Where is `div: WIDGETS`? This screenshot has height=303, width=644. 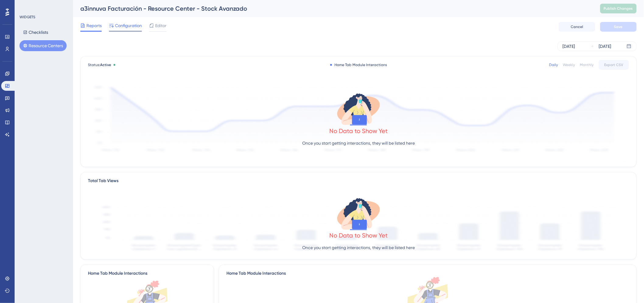 div: WIDGETS is located at coordinates (28, 17).